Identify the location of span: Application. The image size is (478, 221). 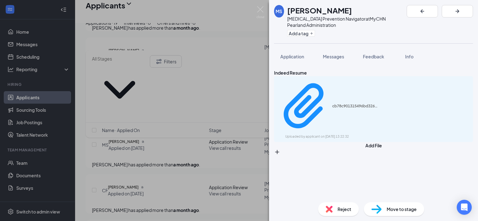
(292, 57).